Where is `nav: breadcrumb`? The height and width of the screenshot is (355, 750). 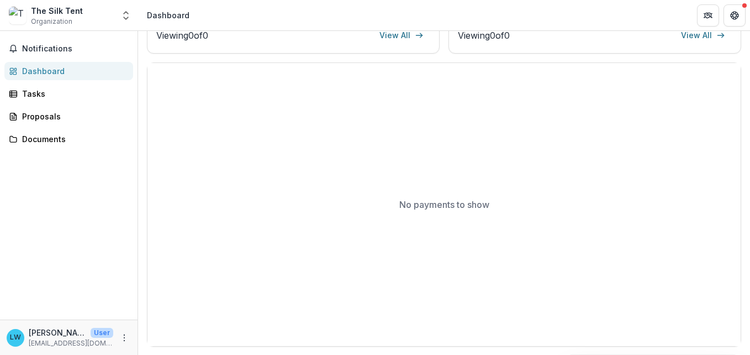
nav: breadcrumb is located at coordinates (168, 15).